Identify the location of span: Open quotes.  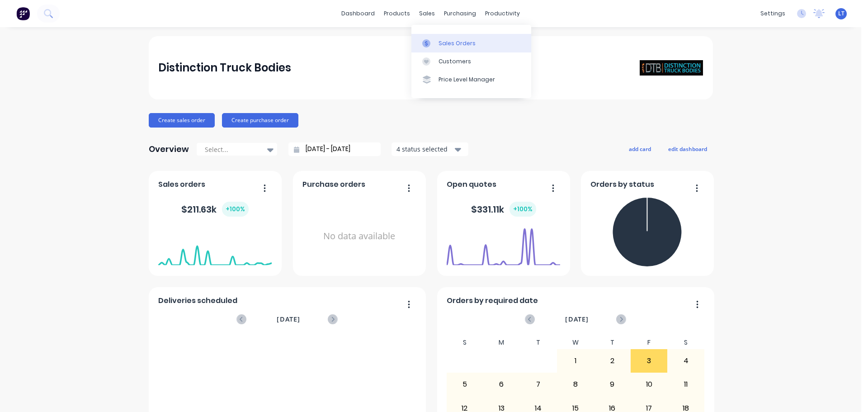
(471, 184).